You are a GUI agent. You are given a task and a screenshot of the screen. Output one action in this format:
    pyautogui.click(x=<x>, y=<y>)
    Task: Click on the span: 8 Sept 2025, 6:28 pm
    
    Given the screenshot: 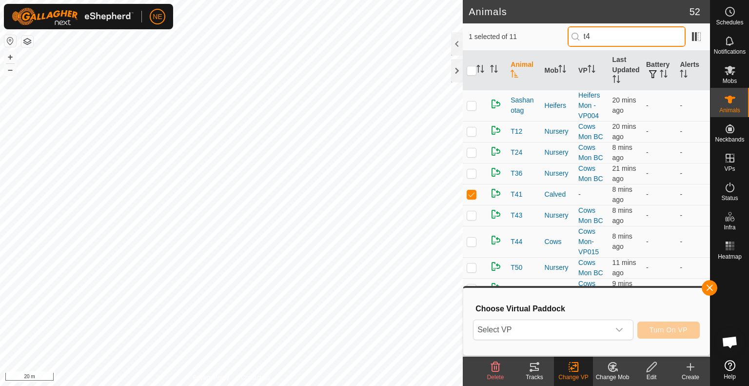 What is the action you would take?
    pyautogui.click(x=624, y=267)
    